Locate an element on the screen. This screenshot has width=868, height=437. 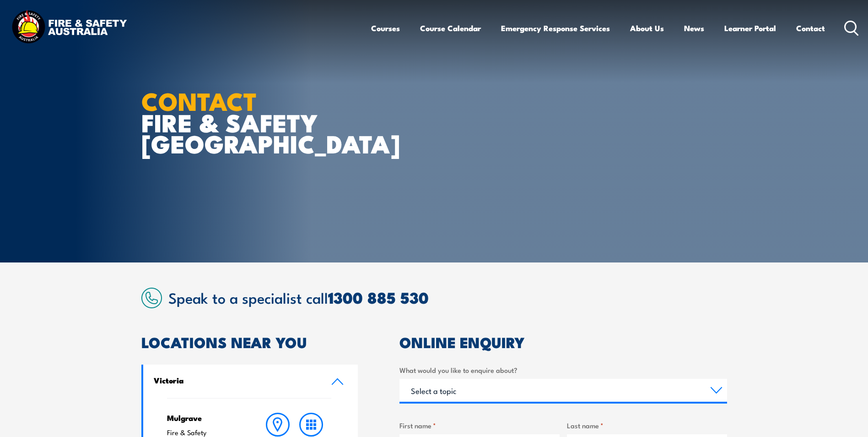
a: 1300 885 530 is located at coordinates (378, 296).